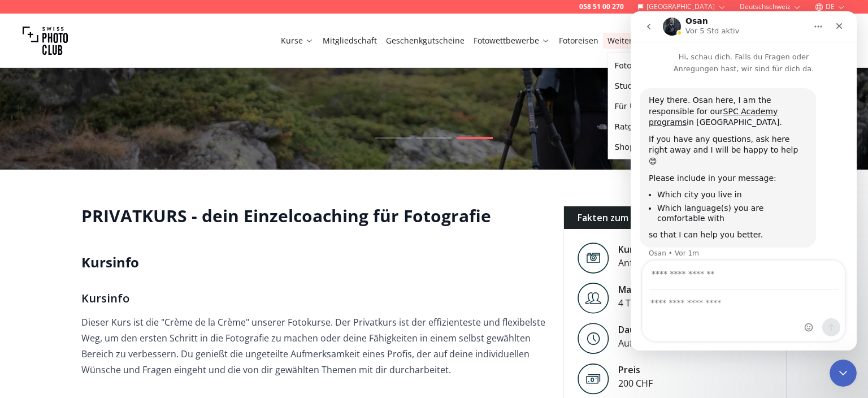 The image size is (868, 398). Describe the element at coordinates (675, 218) in the screenshot. I see `div: Fakten zum Kurs` at that location.